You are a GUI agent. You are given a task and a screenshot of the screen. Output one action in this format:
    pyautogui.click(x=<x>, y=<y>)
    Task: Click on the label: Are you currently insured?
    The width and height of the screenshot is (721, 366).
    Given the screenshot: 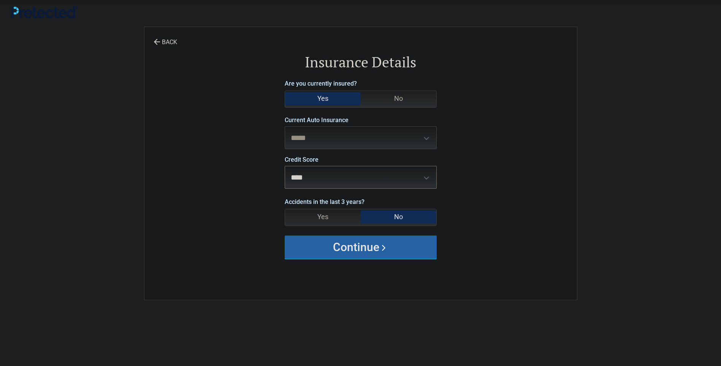 What is the action you would take?
    pyautogui.click(x=321, y=83)
    